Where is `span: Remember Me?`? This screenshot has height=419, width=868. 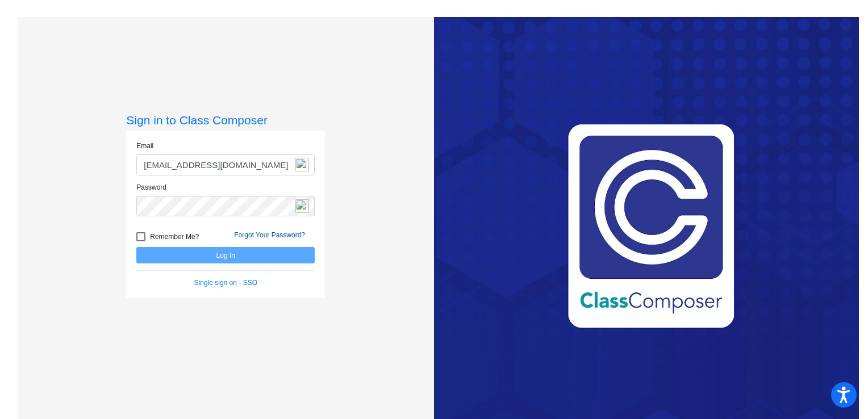 span: Remember Me? is located at coordinates (175, 237).